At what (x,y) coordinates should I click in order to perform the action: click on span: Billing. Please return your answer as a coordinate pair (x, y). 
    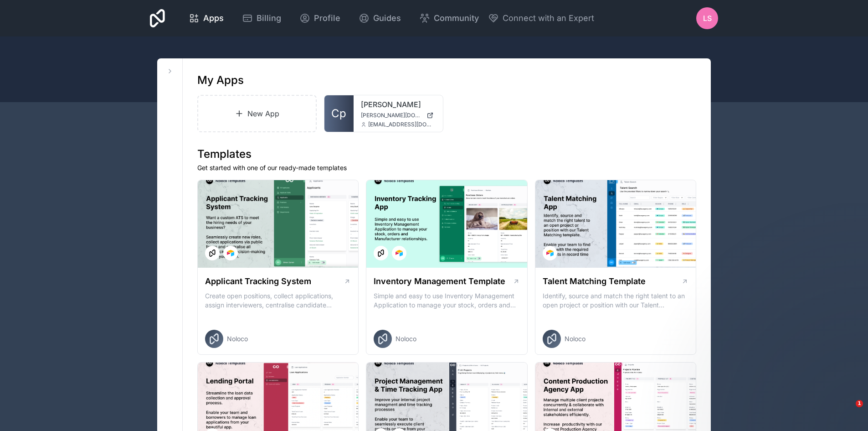
    Looking at the image, I should click on (269, 18).